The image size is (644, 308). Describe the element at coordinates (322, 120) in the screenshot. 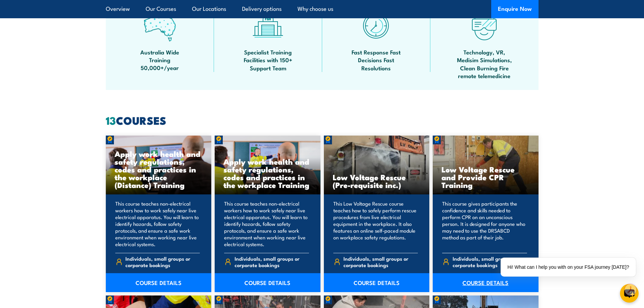

I see `h2: COURSES` at that location.